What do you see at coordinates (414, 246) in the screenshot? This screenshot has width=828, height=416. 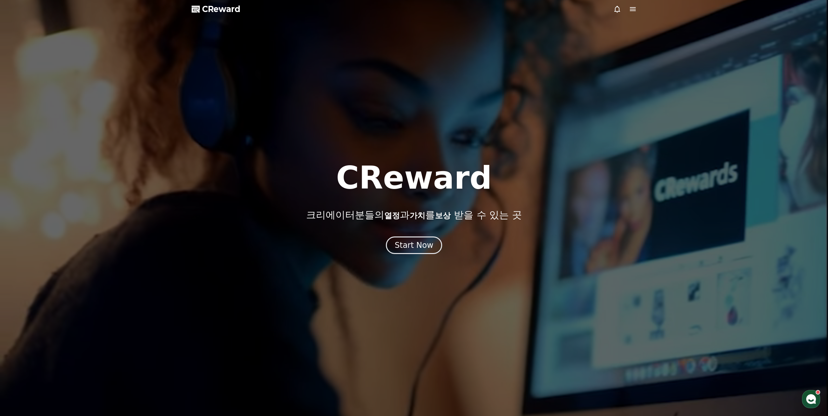 I see `a: Start Now` at bounding box center [414, 246].